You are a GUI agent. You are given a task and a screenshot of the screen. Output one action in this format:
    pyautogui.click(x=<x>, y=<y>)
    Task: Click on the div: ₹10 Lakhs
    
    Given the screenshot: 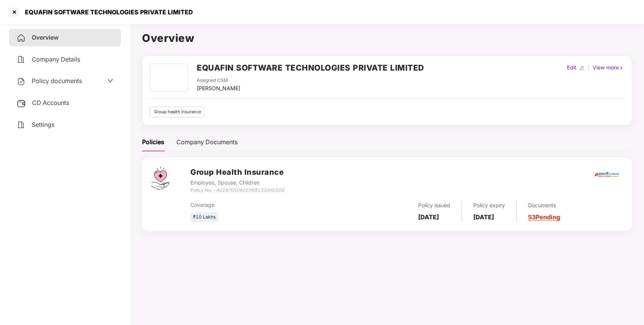 What is the action you would take?
    pyautogui.click(x=204, y=217)
    